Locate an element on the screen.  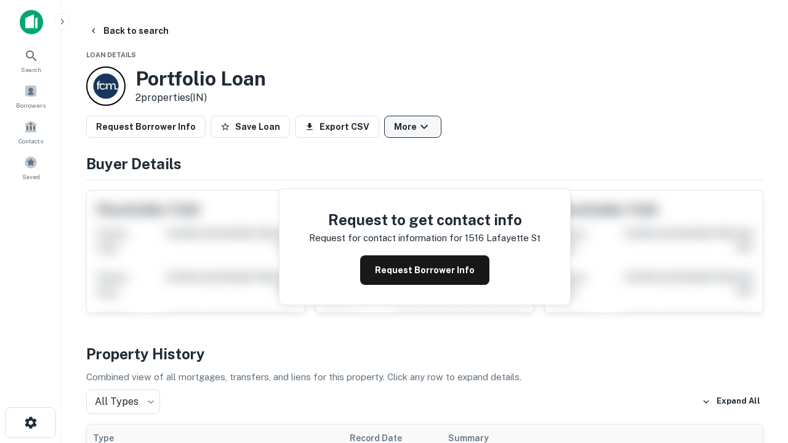
button: Back to search is located at coordinates (129, 31).